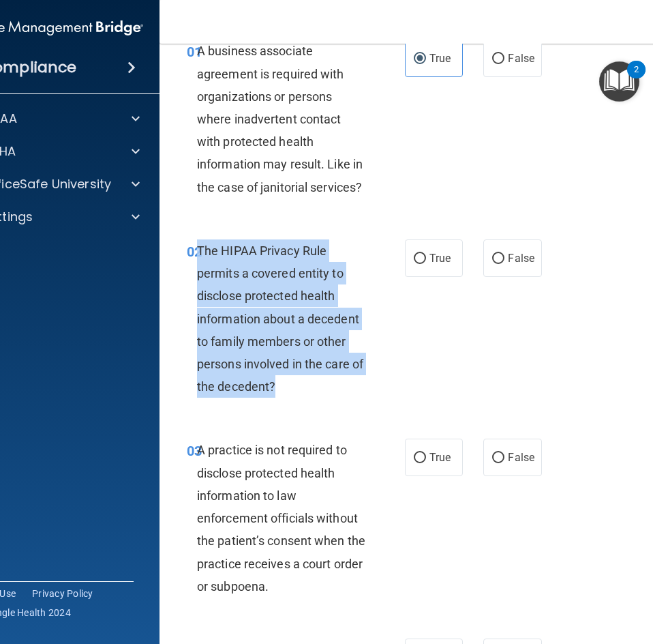 The image size is (653, 644). I want to click on span: A business associate agreement is required with organizations or persons where inadvertent contac..., so click(280, 119).